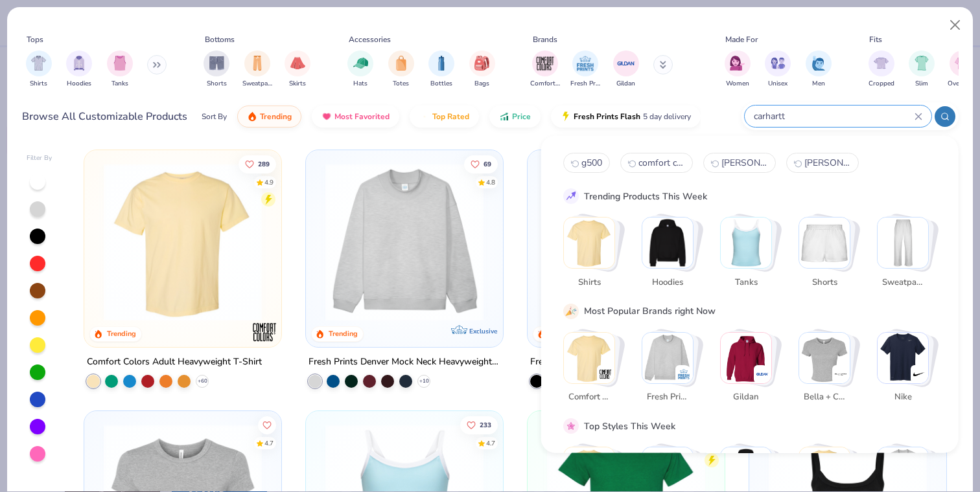  What do you see at coordinates (424, 116) in the screenshot?
I see `img: TopRated.gif` at bounding box center [424, 116].